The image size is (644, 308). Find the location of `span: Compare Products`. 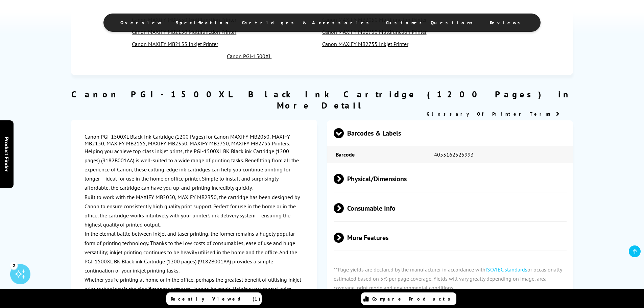

span: Compare Products is located at coordinates (413, 299).